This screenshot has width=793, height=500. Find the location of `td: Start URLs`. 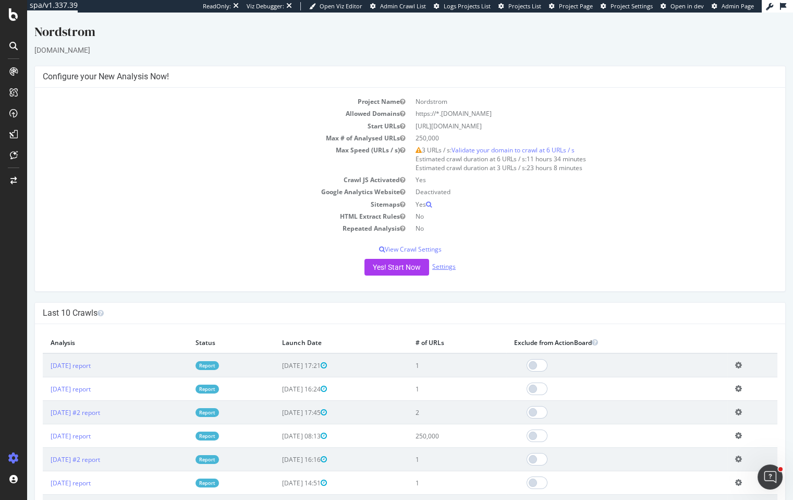

td: Start URLs is located at coordinates (199, 113).